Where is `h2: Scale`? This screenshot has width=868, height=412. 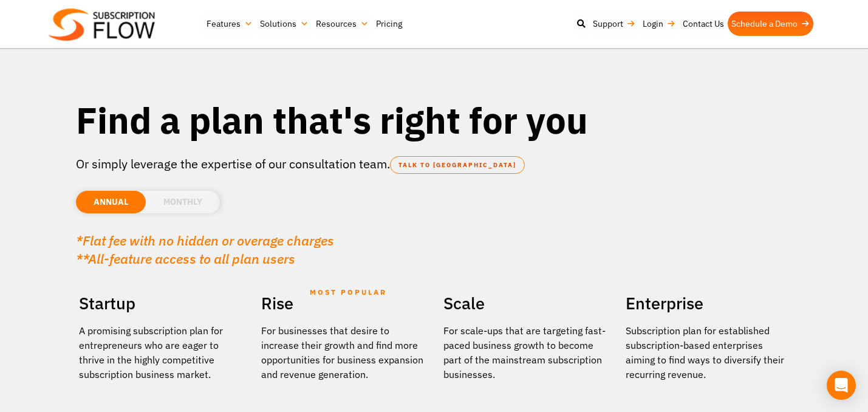
h2: Scale is located at coordinates (526, 303).